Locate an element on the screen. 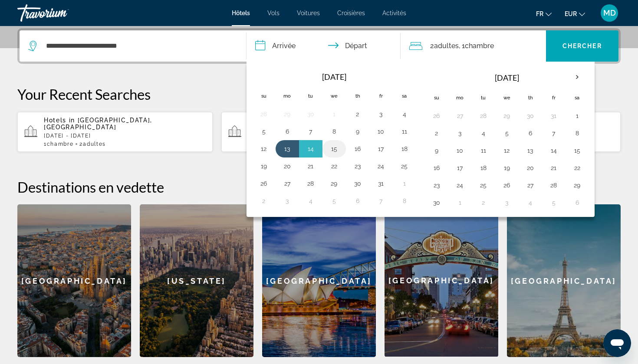 The width and height of the screenshot is (638, 364). span: EUR is located at coordinates (571, 14).